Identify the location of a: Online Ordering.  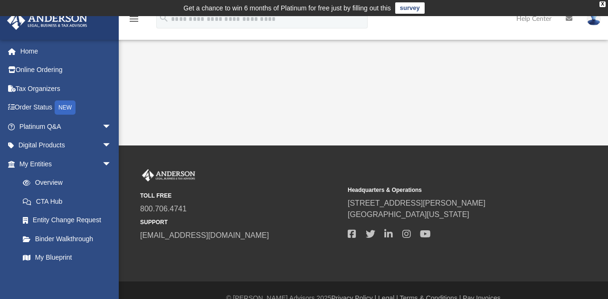
(66, 70).